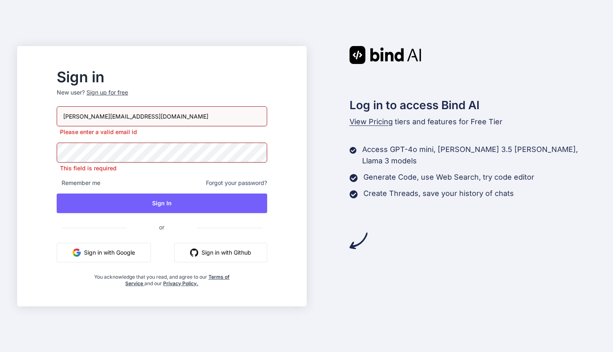 This screenshot has height=352, width=613. I want to click on span: View Pricing, so click(371, 122).